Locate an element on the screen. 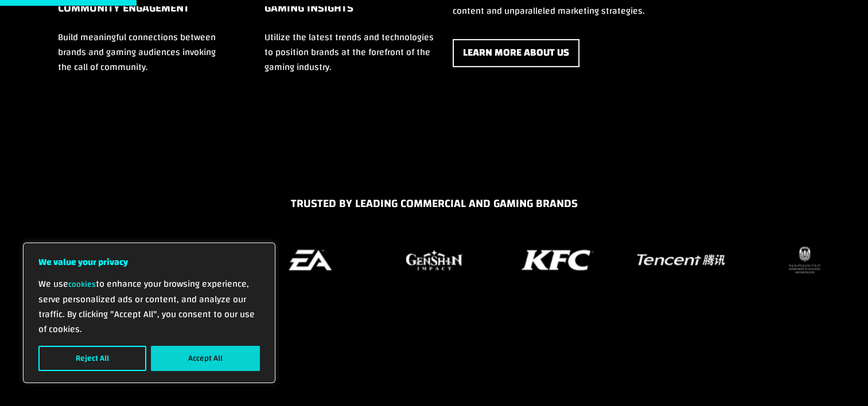  img: doek is located at coordinates (805, 260).